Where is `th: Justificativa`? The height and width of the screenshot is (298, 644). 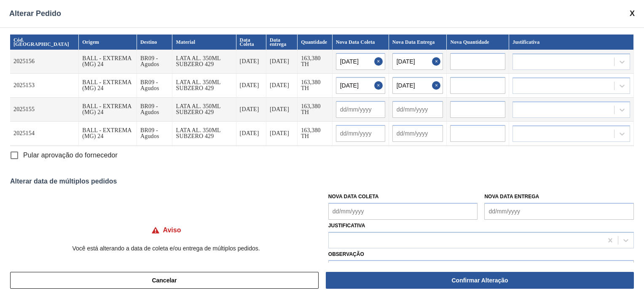
th: Justificativa is located at coordinates (572, 42).